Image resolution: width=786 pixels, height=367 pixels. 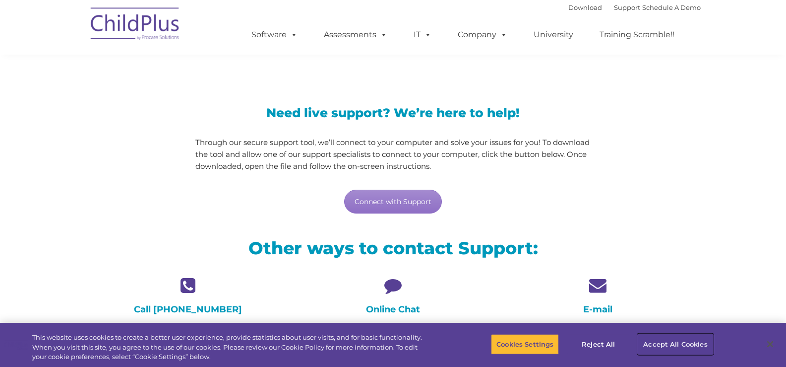 I want to click on button: Reject All, so click(x=598, y=344).